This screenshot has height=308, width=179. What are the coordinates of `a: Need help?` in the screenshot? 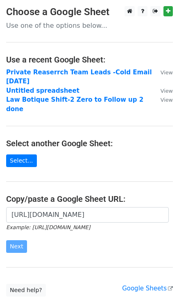 It's located at (26, 290).